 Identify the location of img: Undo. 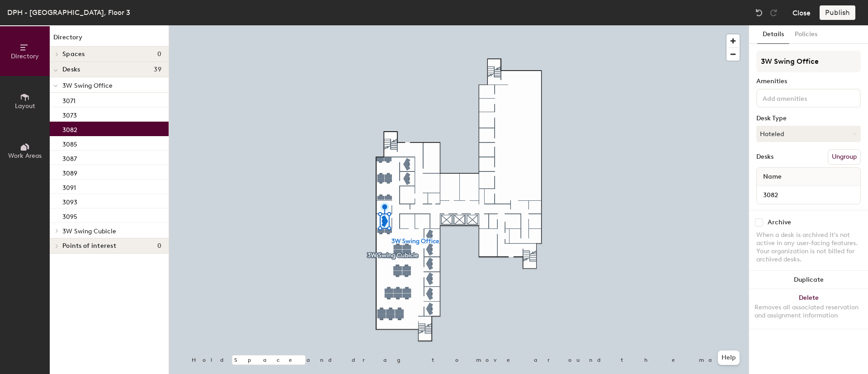
(759, 13).